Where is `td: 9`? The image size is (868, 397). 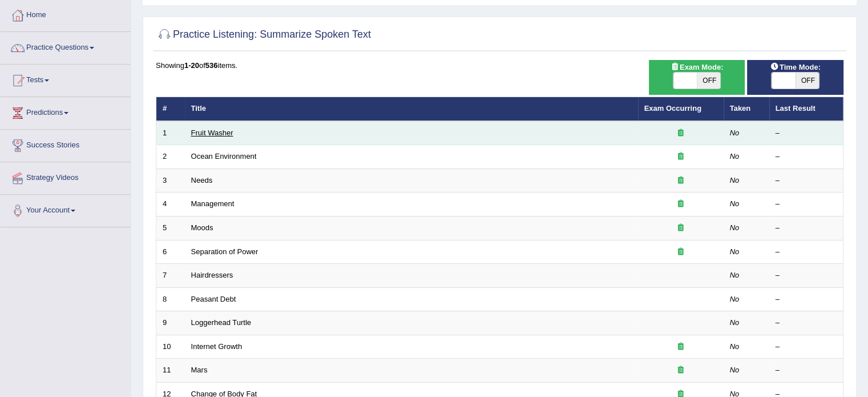 td: 9 is located at coordinates (170, 323).